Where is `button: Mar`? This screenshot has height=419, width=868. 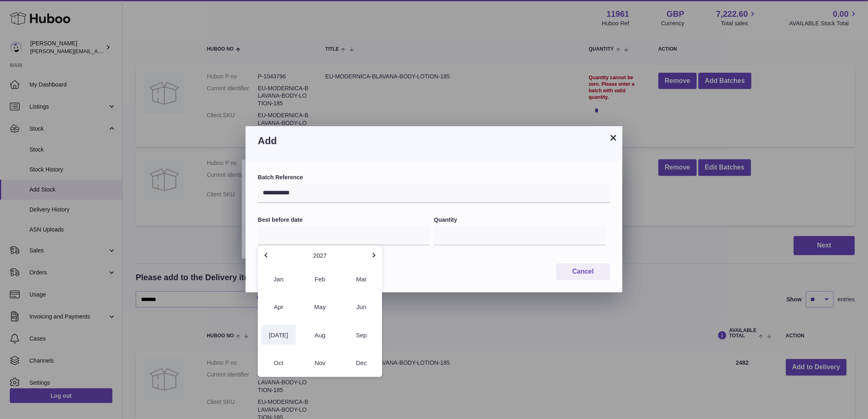 button: Mar is located at coordinates (361, 279).